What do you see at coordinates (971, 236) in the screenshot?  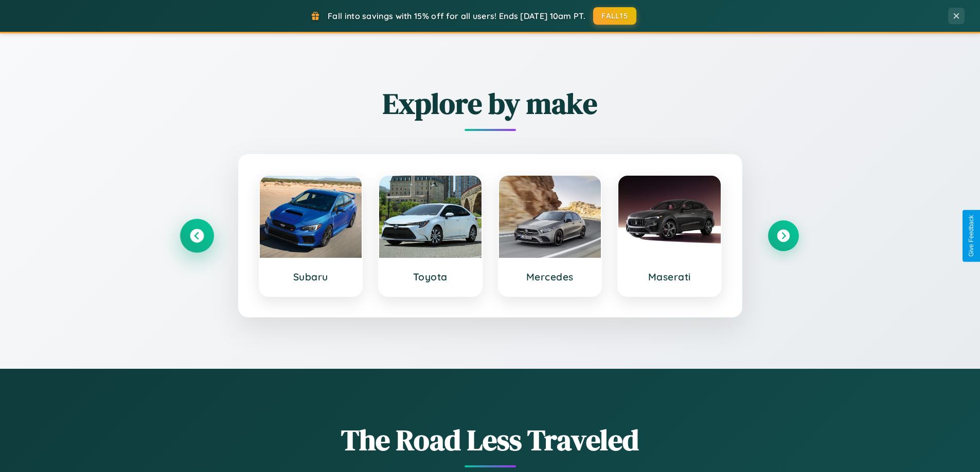 I see `div: Give Feedback` at bounding box center [971, 236].